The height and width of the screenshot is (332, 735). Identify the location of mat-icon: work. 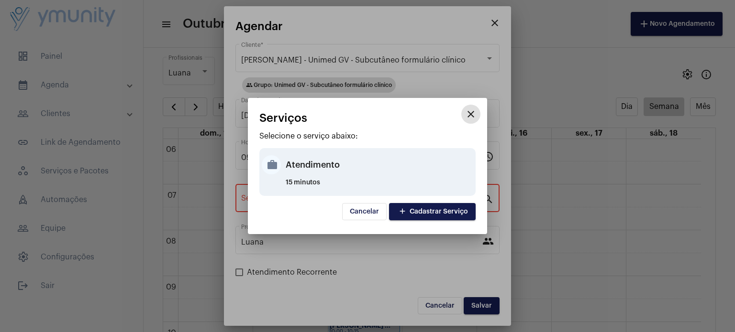
(271, 165).